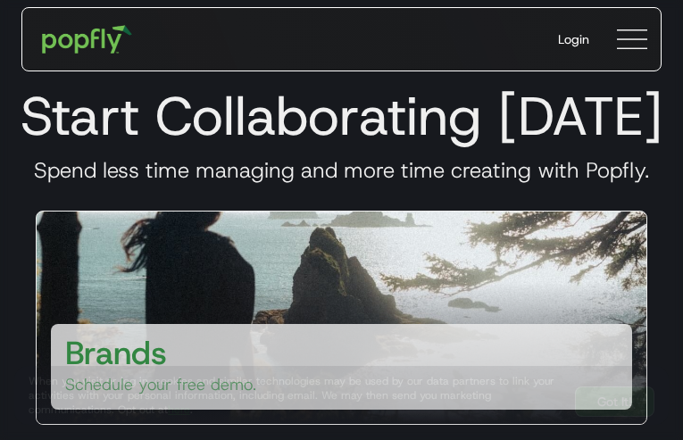 This screenshot has height=440, width=683. What do you see at coordinates (87, 39) in the screenshot?
I see `a: home` at bounding box center [87, 39].